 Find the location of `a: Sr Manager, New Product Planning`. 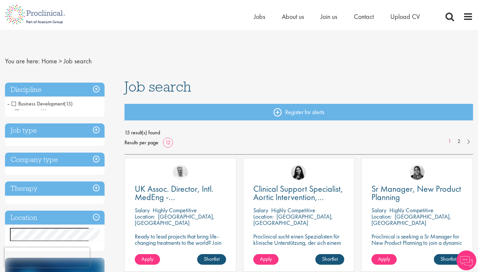

a: Sr Manager, New Product Planning is located at coordinates (417, 193).